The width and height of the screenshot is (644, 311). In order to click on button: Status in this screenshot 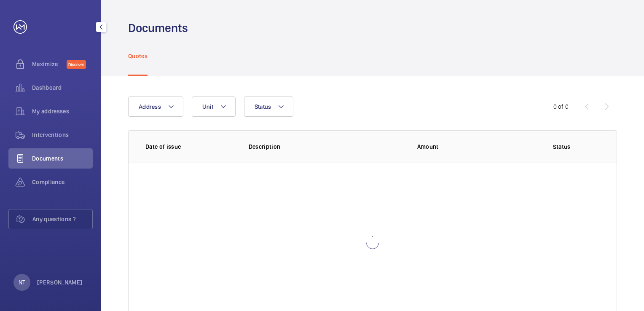, I will do `click(269, 107)`.